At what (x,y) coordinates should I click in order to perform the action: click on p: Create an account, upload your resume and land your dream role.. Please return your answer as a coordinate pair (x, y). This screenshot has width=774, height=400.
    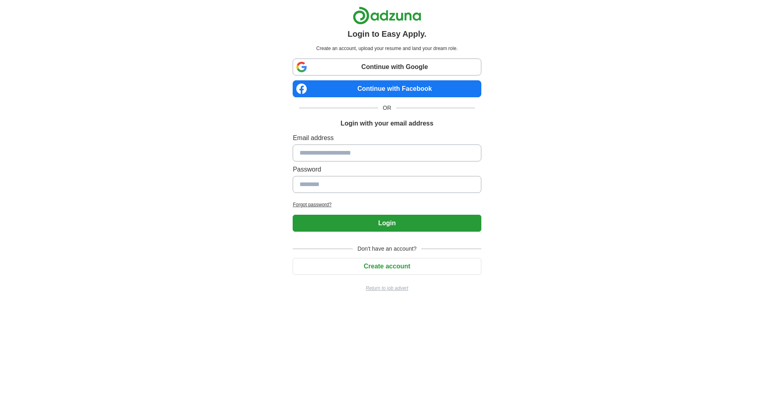
    Looking at the image, I should click on (387, 48).